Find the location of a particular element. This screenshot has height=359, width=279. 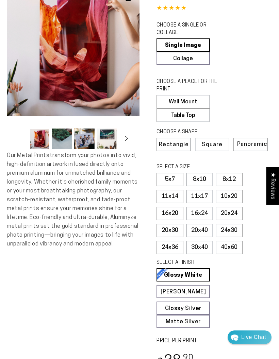

label: 11x14 is located at coordinates (170, 197).